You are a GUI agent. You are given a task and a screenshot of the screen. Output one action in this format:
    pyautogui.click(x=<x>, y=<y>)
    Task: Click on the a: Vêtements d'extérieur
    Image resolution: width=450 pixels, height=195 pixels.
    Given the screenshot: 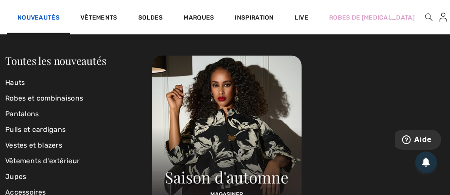 What is the action you would take?
    pyautogui.click(x=78, y=161)
    